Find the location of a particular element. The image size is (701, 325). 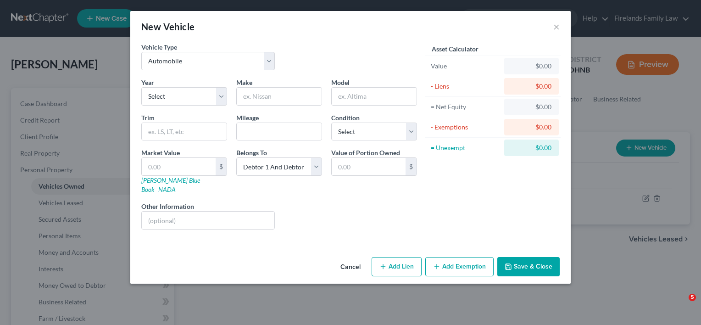

input: (optional) is located at coordinates (208, 220).